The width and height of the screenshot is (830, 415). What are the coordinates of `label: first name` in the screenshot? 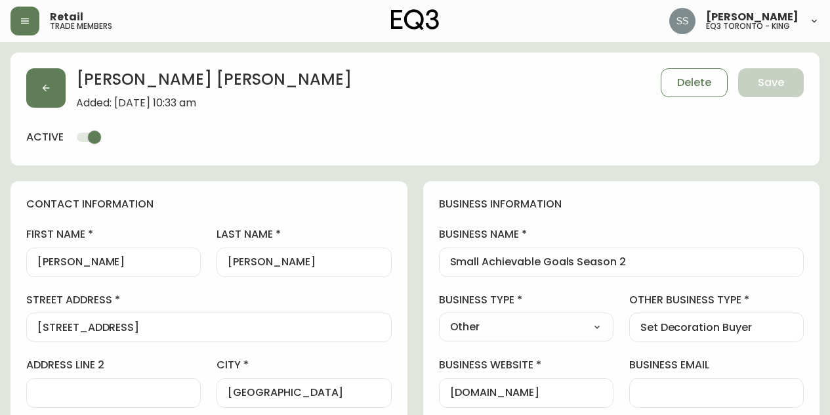 It's located at (113, 234).